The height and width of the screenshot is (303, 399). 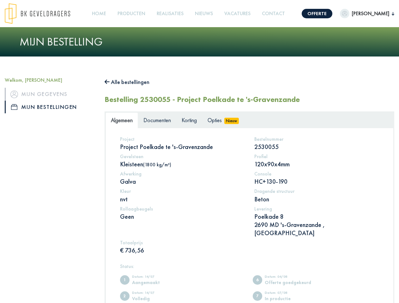 What do you see at coordinates (170, 14) in the screenshot?
I see `a: Realisaties` at bounding box center [170, 14].